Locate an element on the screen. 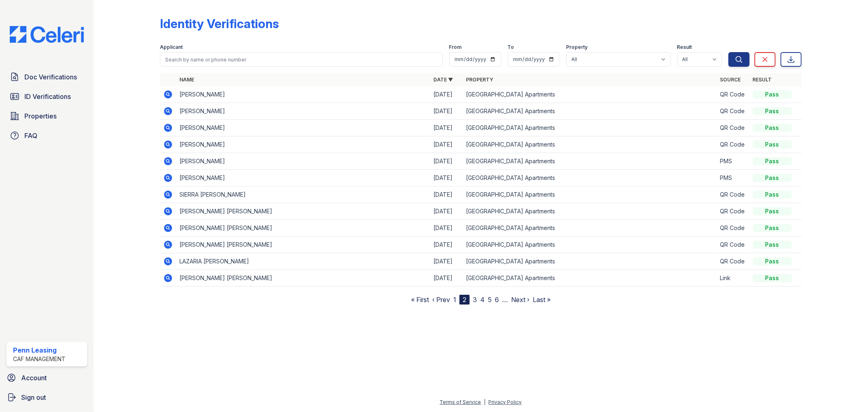 The height and width of the screenshot is (412, 868). a: 6 is located at coordinates (497, 300).